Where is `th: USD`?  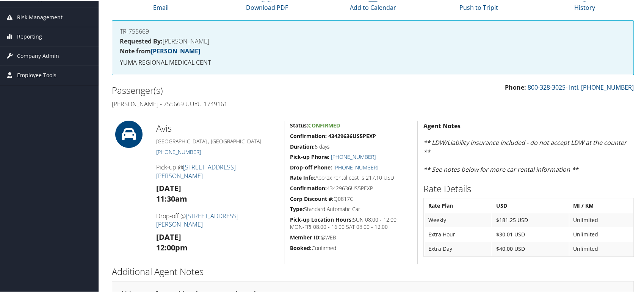 th: USD is located at coordinates (530, 205).